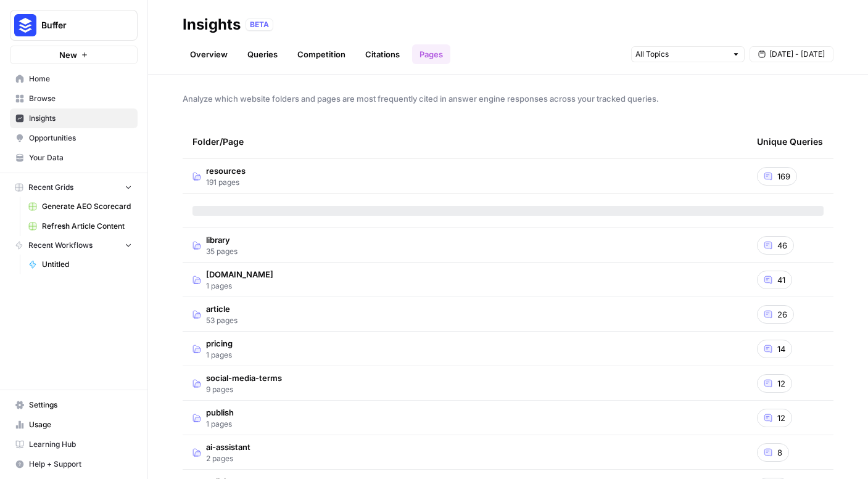 The width and height of the screenshot is (868, 479). What do you see at coordinates (464, 141) in the screenshot?
I see `div: Folder/Page` at bounding box center [464, 141].